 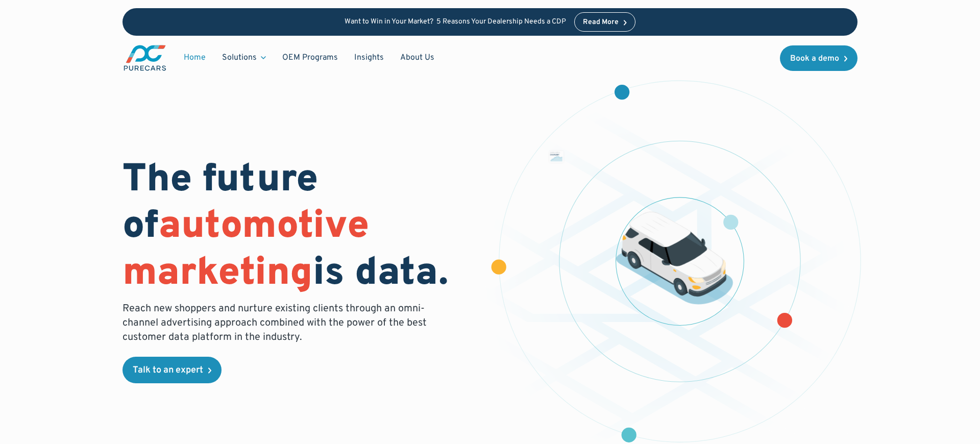 What do you see at coordinates (605, 22) in the screenshot?
I see `a: Read More` at bounding box center [605, 22].